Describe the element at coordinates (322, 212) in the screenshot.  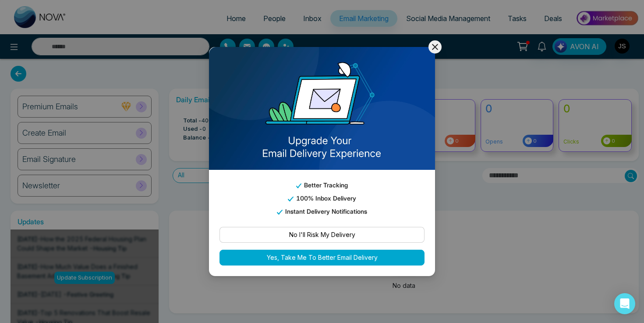
I see `p: Instant Delivery Notifications` at that location.